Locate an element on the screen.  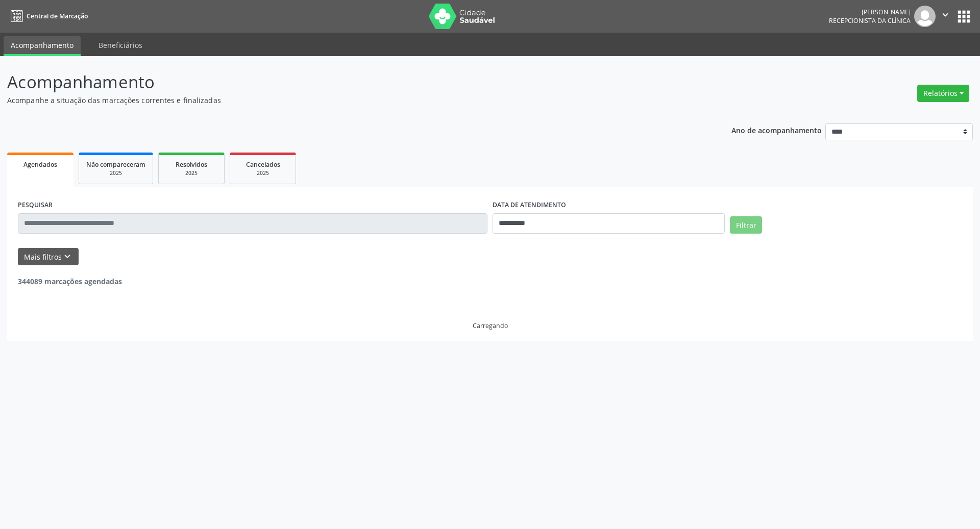
a: Beneficiários is located at coordinates (120, 45).